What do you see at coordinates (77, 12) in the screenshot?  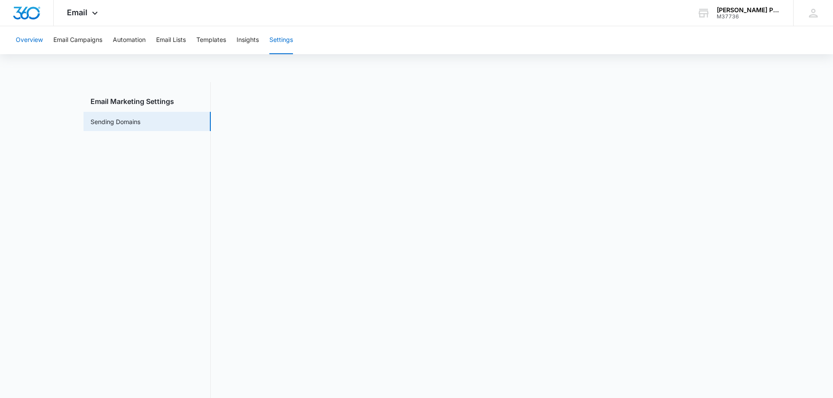 I see `span: Email` at bounding box center [77, 12].